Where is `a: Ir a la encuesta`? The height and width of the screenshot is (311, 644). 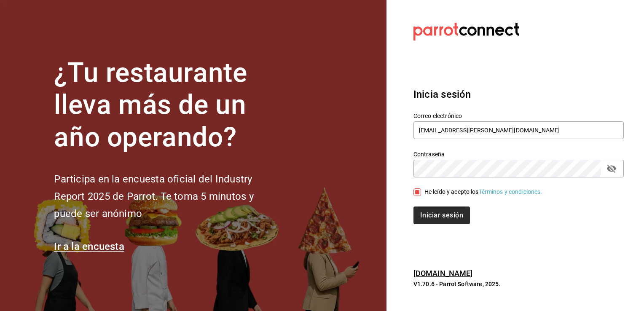 a: Ir a la encuesta is located at coordinates (89, 246).